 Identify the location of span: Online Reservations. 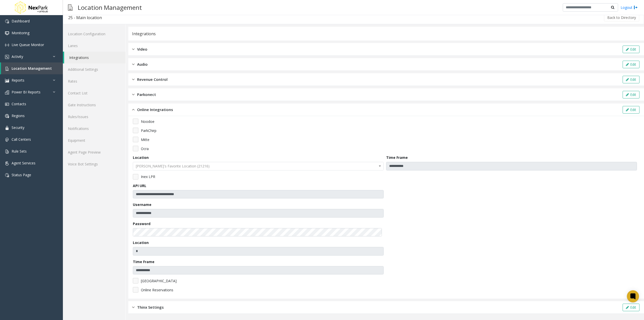
(157, 290).